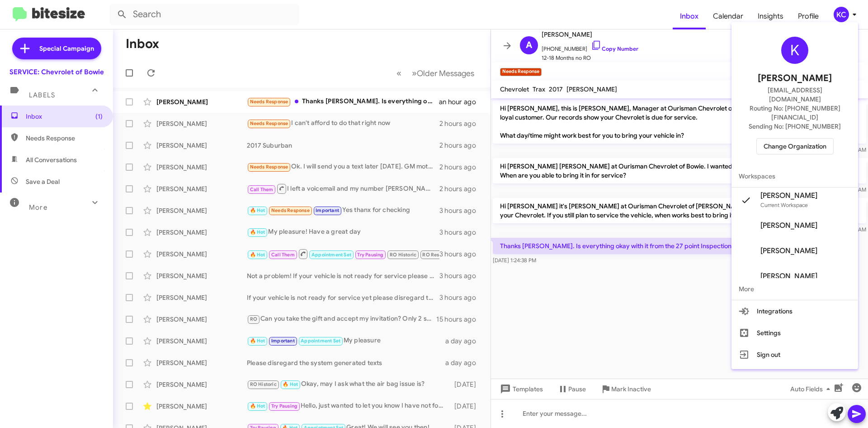 Image resolution: width=868 pixels, height=428 pixels. I want to click on span: Workspaces, so click(795, 176).